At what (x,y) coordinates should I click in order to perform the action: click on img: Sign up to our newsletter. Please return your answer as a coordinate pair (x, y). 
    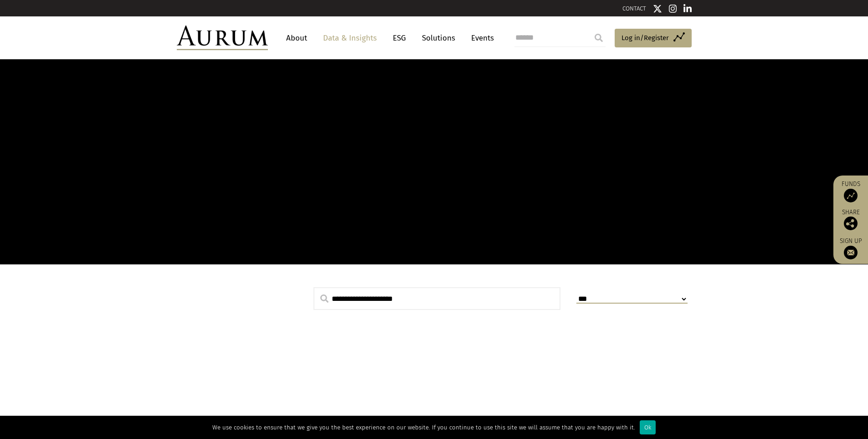
    Looking at the image, I should click on (850, 253).